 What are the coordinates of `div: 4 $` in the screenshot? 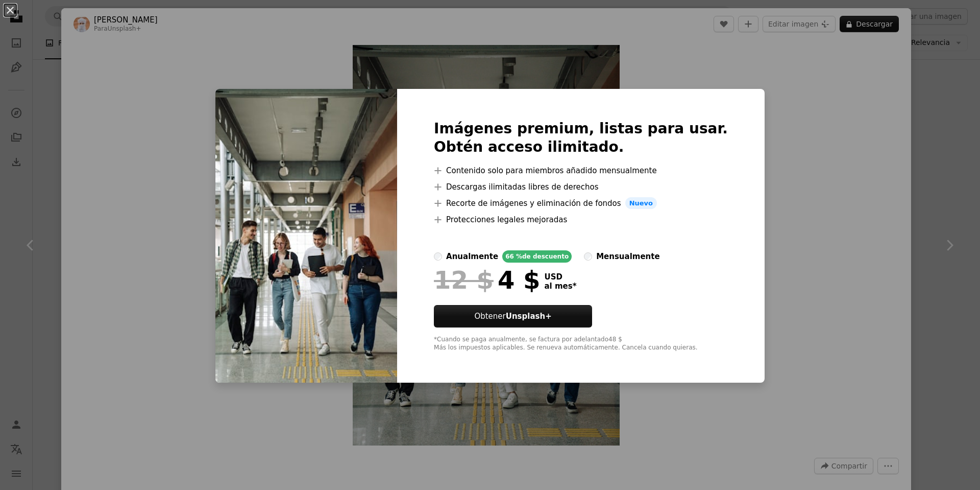 It's located at (487, 280).